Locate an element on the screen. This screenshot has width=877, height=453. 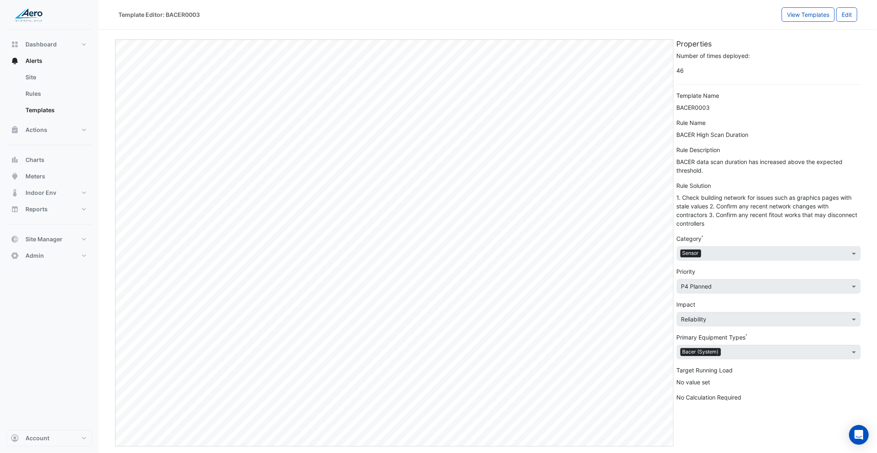
label: Target Running Load is located at coordinates (704, 370).